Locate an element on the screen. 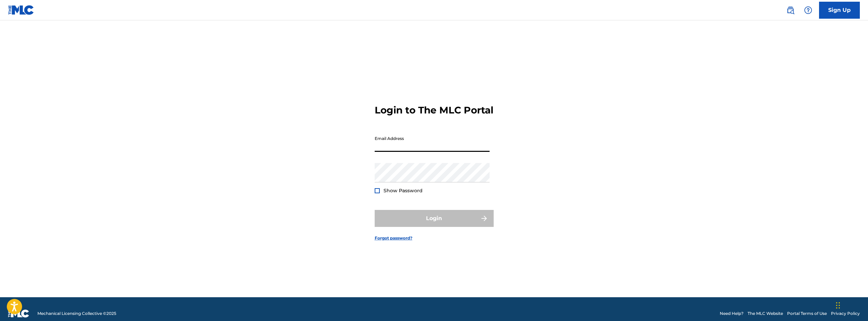  div: Help is located at coordinates (808, 10).